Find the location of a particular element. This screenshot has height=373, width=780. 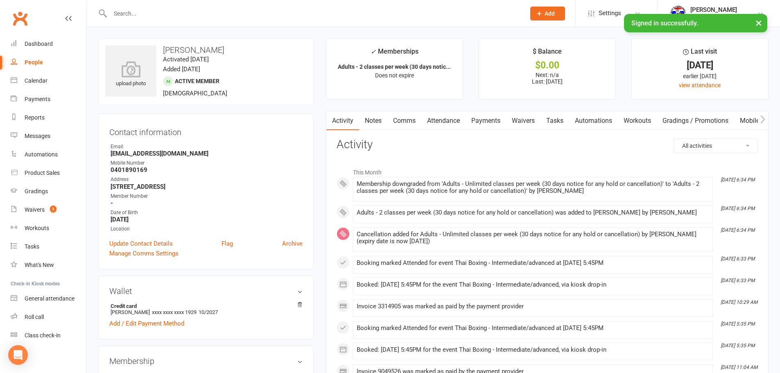

div: General attendance is located at coordinates (50, 298).